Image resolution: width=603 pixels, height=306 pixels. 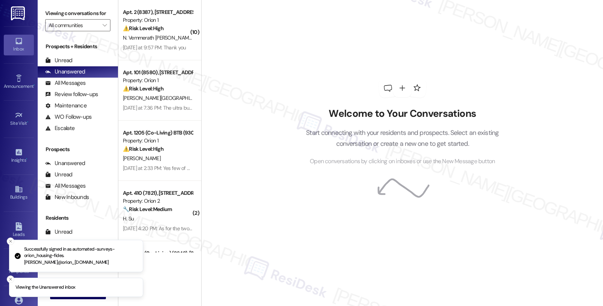 I want to click on div: Maintenance, so click(x=66, y=106).